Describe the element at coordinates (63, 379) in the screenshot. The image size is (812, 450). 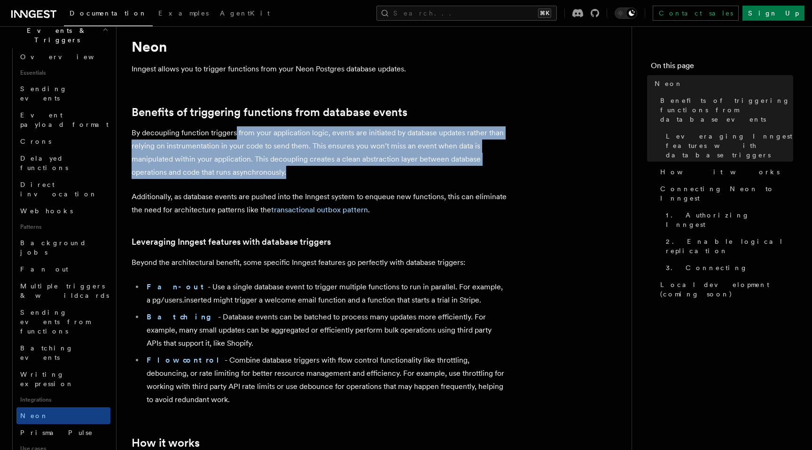
I see `a: Writing expression` at that location.